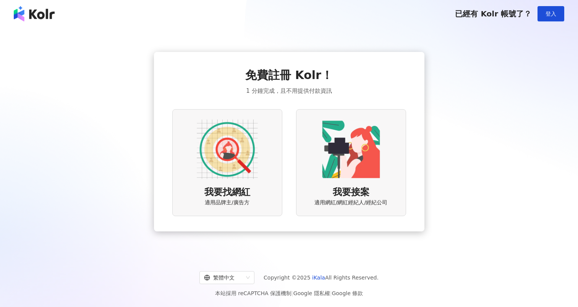 The height and width of the screenshot is (307, 578). I want to click on span: 登入, so click(551, 14).